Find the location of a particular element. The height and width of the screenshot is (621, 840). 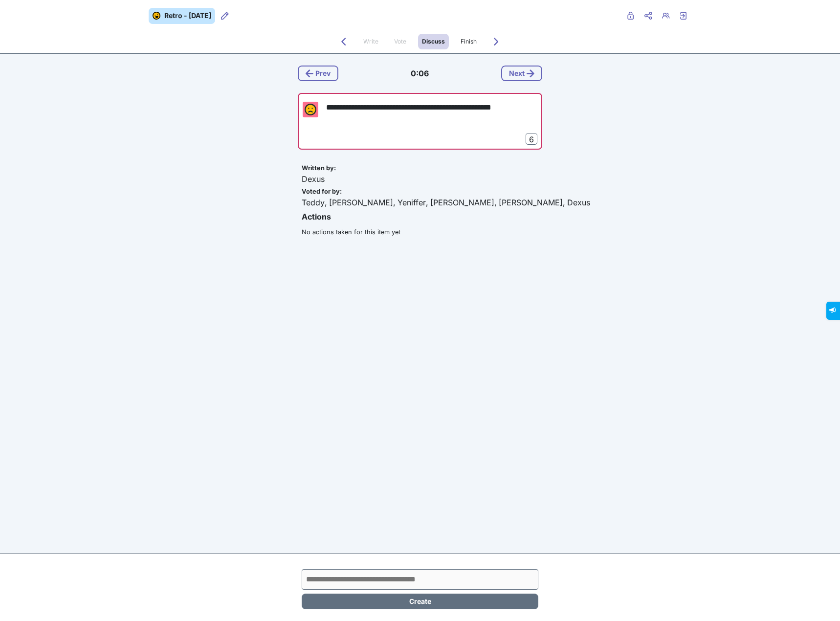

button: Back to Vote is located at coordinates (344, 42).